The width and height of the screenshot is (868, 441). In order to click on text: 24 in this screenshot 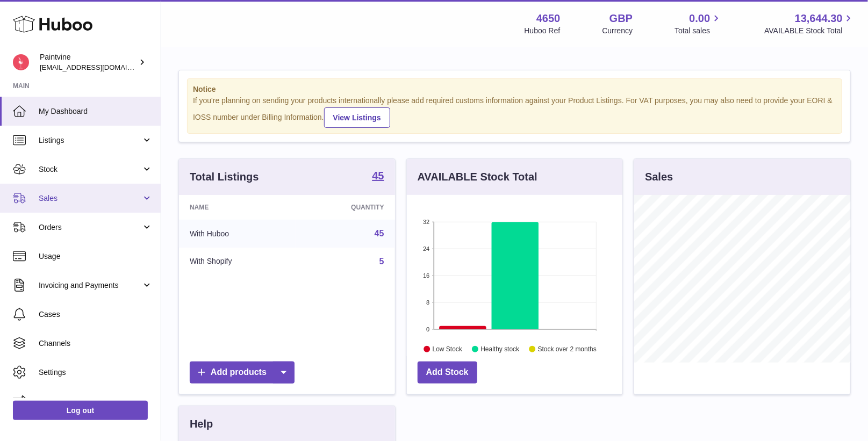, I will do `click(426, 249)`.